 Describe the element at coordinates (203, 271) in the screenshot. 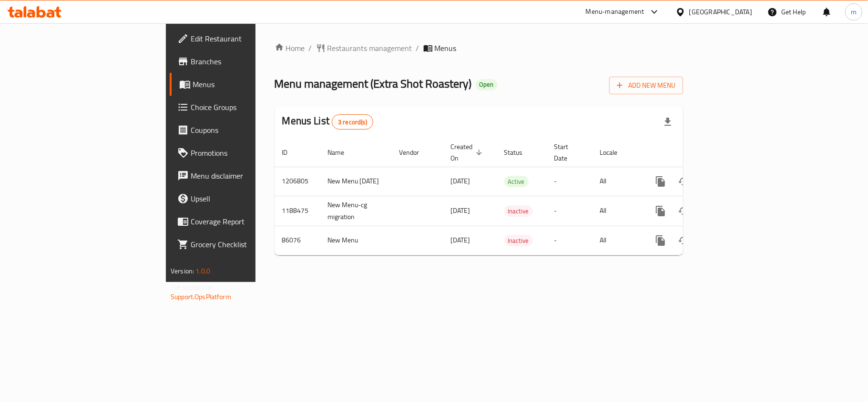

I see `span: 1.0.0` at that location.